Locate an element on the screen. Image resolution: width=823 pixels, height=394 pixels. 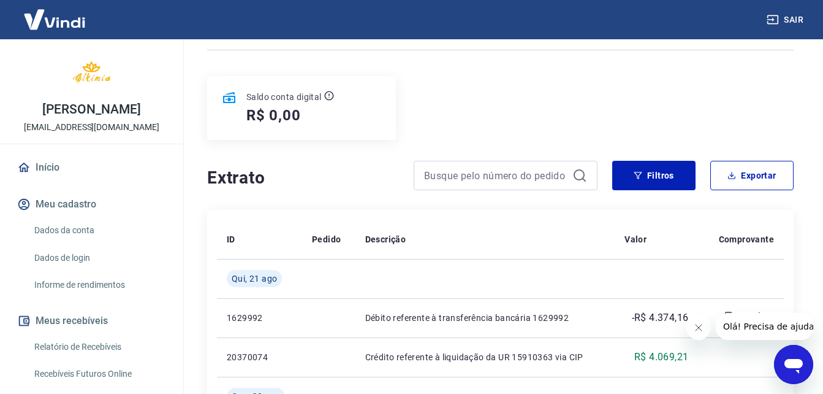
button: Filtros is located at coordinates (654, 175).